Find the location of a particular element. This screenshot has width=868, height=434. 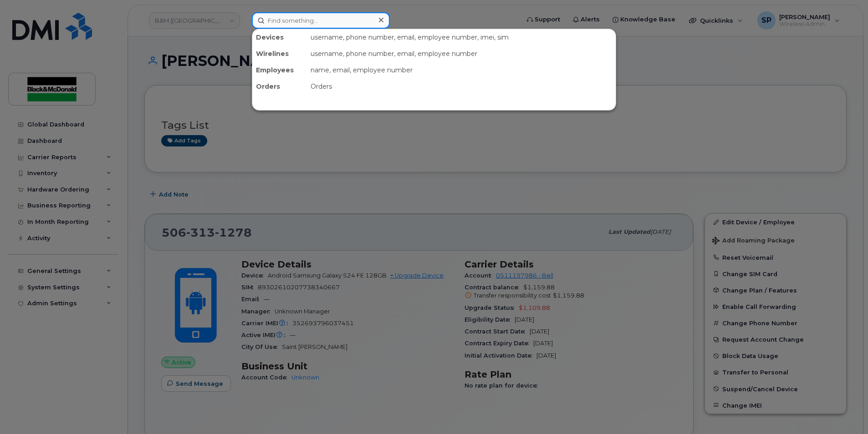

div: username, phone number, email, employee number, imei, sim is located at coordinates (461, 37).